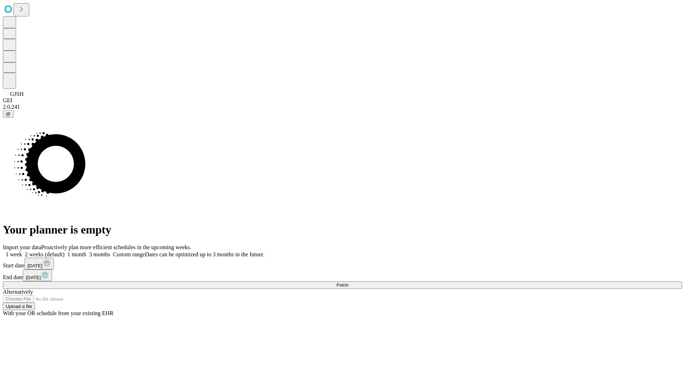 The image size is (685, 385). I want to click on span: Custom range, so click(129, 254).